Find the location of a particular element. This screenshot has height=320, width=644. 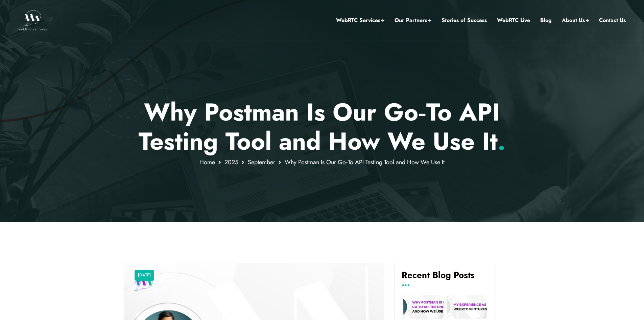

span: Why Postman Is Our Go‑To API Testing Tool and How We Use It is located at coordinates (365, 162).